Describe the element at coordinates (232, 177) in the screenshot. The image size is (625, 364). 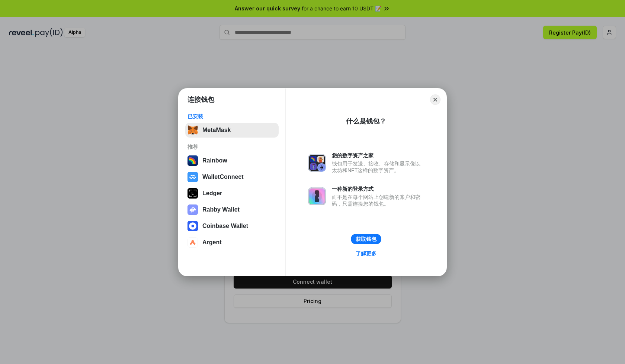
I see `button: WalletConnect` at that location.